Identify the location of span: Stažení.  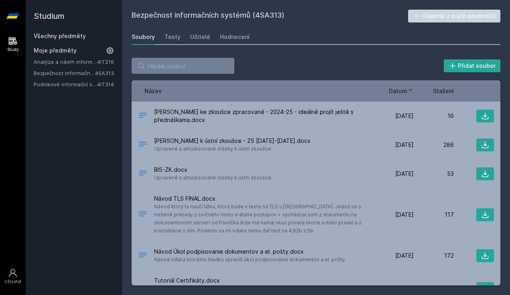
(444, 91).